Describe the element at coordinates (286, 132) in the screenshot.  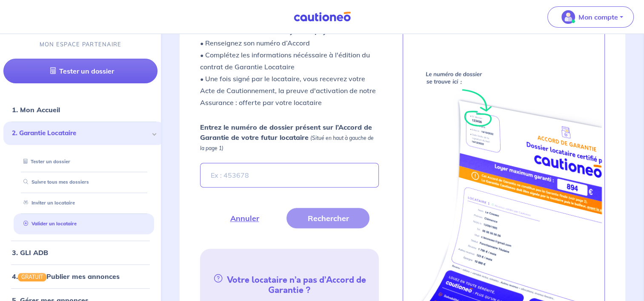
I see `strong: Entrez le numéro de dossier présent sur l’Accord de Garantie de votre futur locataire` at that location.